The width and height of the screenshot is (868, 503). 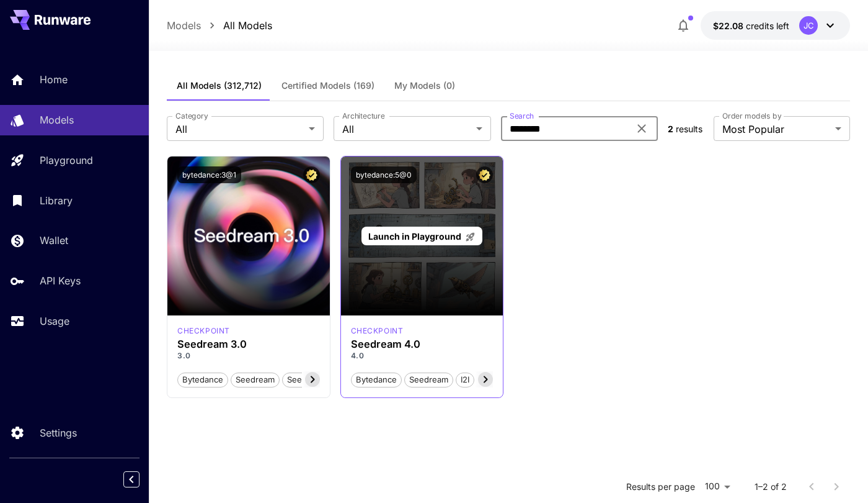 What do you see at coordinates (183, 26) in the screenshot?
I see `a: Models` at bounding box center [183, 26].